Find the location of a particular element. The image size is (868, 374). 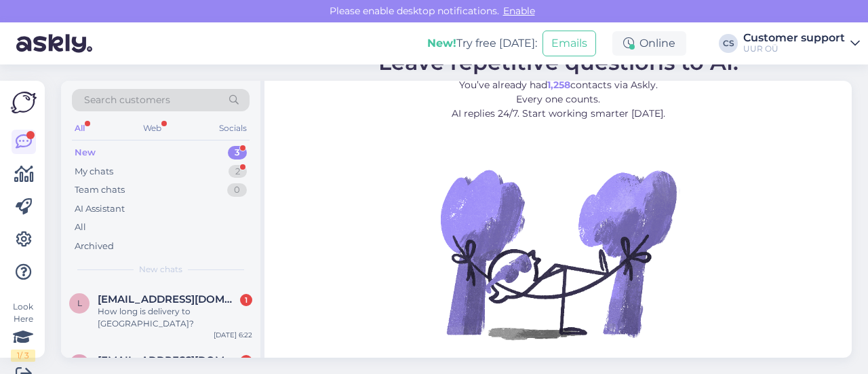

div: 1 is located at coordinates (246, 300).